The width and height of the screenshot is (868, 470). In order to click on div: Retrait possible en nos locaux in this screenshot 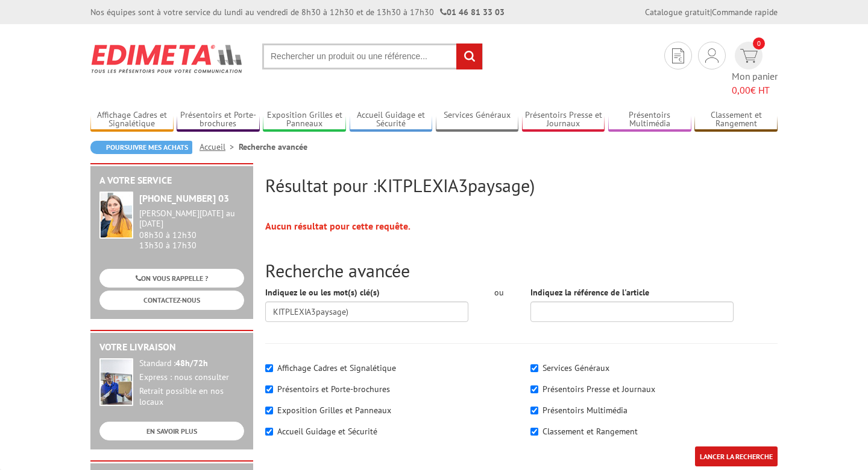, I will do `click(192, 396)`.